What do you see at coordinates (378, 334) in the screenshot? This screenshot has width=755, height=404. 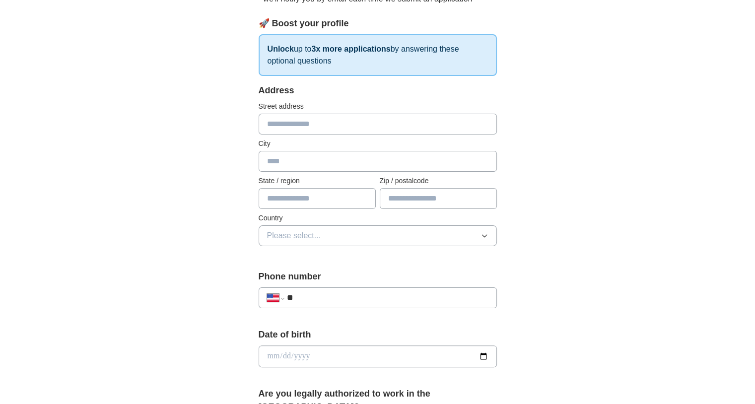 I see `label: Date of birth` at bounding box center [378, 334].